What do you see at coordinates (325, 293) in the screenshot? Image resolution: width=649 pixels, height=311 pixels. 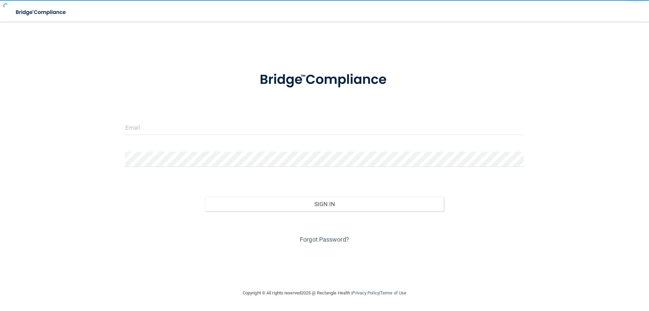 I see `div: Copyright © All rights reserved 2025 @ Rectangle Health | |` at bounding box center [325, 293].